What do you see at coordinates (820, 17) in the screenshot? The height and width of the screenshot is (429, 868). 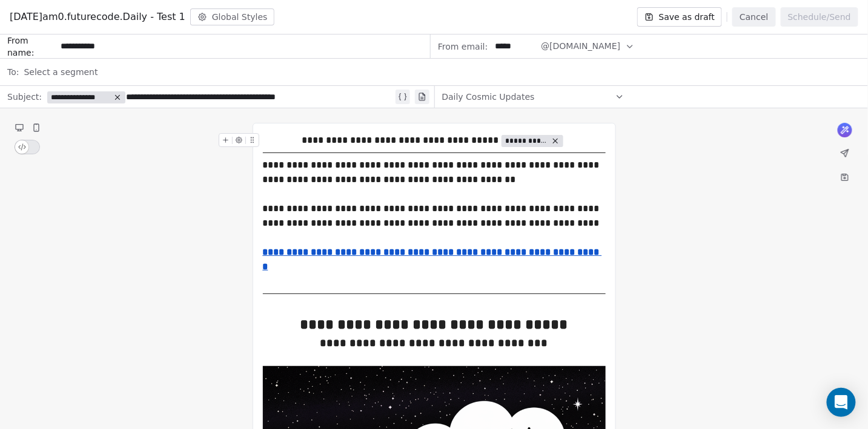 I see `button: Schedule/Send` at bounding box center [820, 17].